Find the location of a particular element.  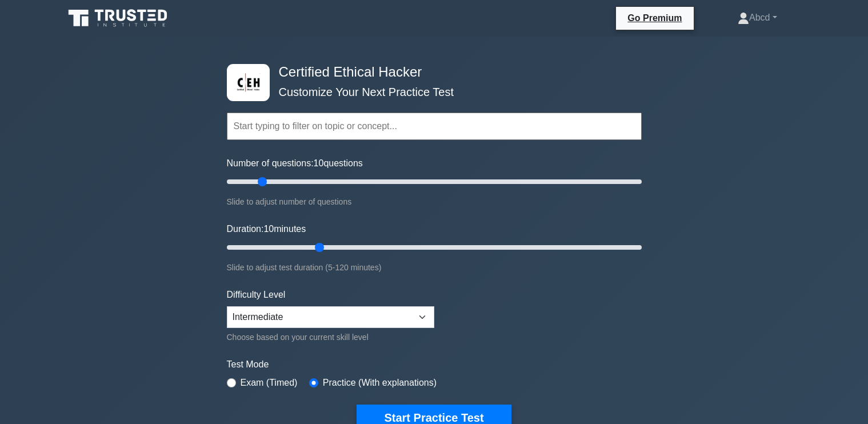

div: Slide to adjust number of questions is located at coordinates (434, 202).